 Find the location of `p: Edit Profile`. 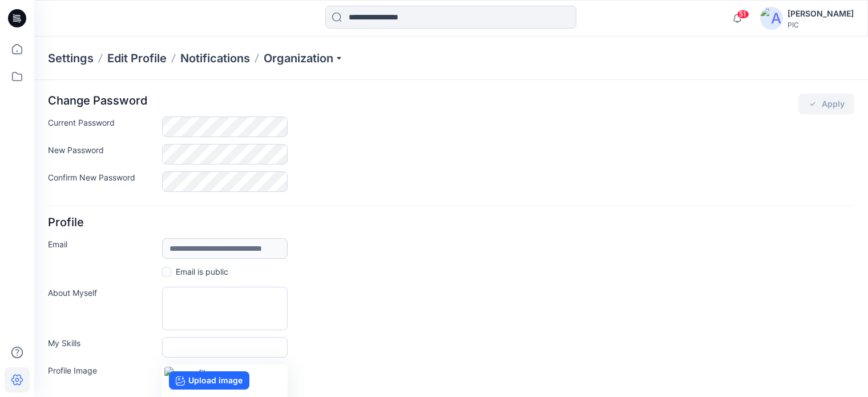

p: Edit Profile is located at coordinates (137, 58).